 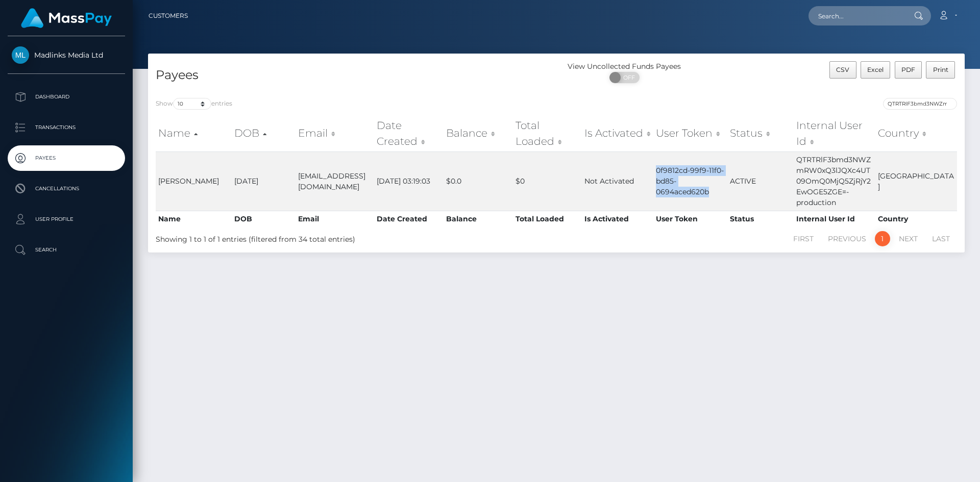 I want to click on p: User Profile, so click(x=66, y=219).